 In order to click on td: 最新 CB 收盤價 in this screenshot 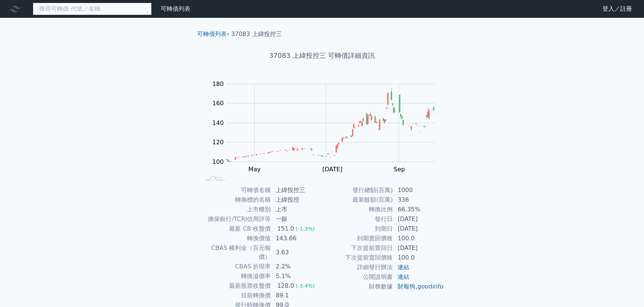, I will do `click(235, 229)`.